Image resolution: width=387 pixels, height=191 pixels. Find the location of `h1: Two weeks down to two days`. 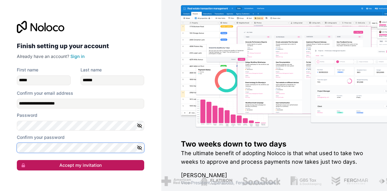

h1: Two weeks down to two days is located at coordinates (274, 144).